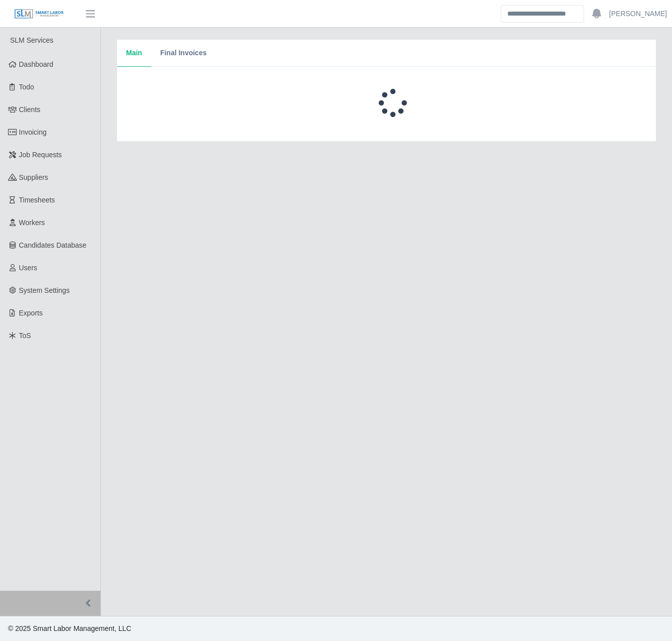 This screenshot has width=672, height=641. What do you see at coordinates (36, 64) in the screenshot?
I see `span: Dashboard` at bounding box center [36, 64].